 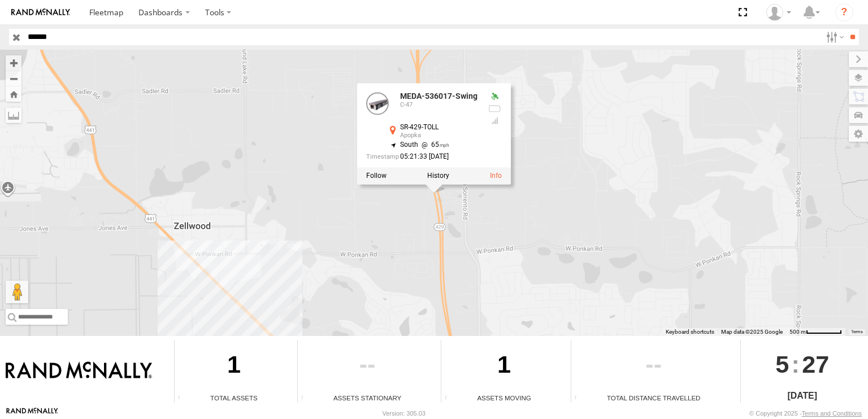 What do you see at coordinates (580, 398) in the screenshot?
I see `div: Total distance travelled by all assets within specified date range and applied filters` at bounding box center [580, 398].